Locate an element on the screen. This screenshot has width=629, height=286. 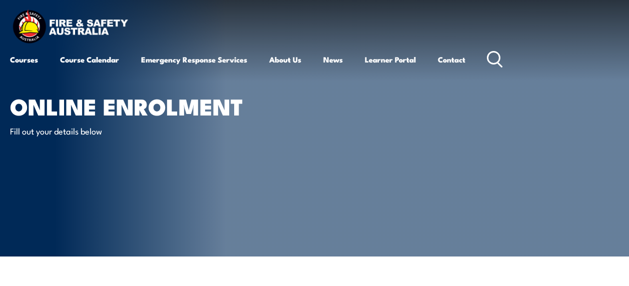
a: News is located at coordinates (333, 60).